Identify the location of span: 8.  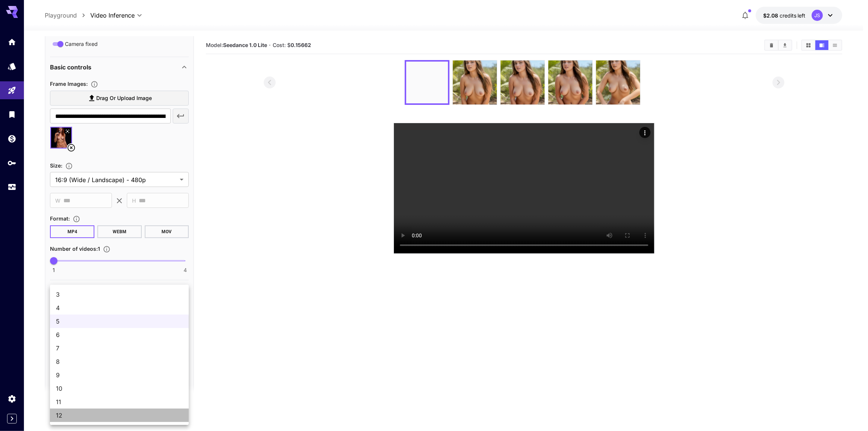
(119, 362).